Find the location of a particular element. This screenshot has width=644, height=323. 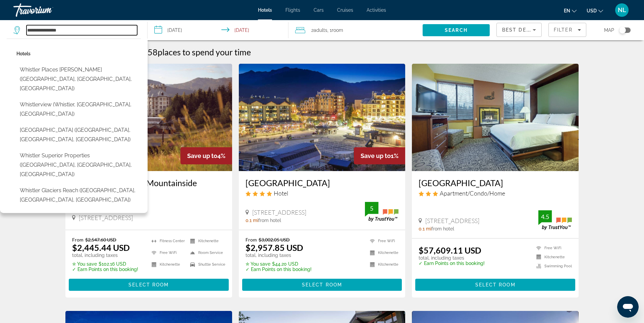

span: Room is located at coordinates (337, 30).